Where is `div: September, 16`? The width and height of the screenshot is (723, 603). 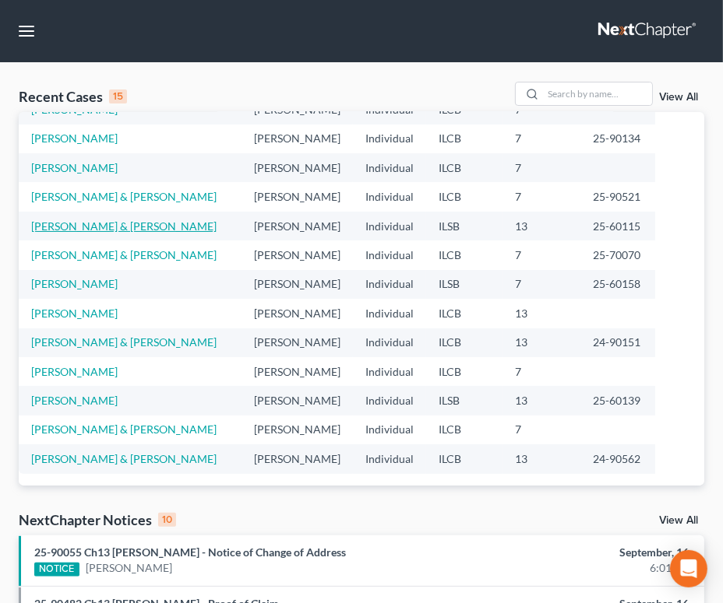
div: September, 16 is located at coordinates (584, 553).